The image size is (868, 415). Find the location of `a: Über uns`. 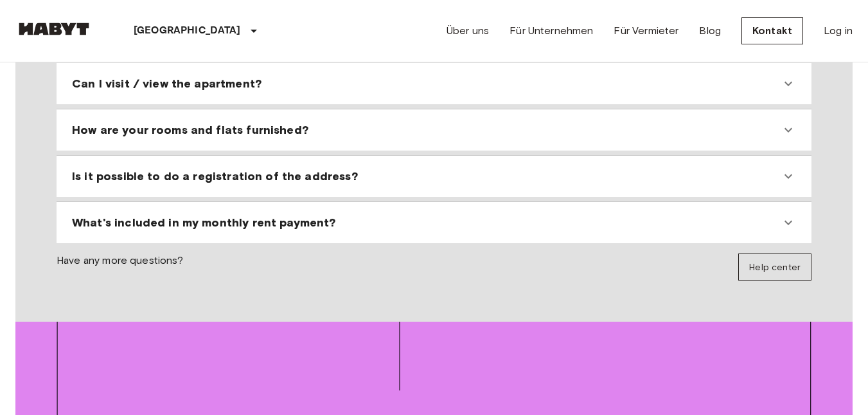

a: Über uns is located at coordinates (468, 31).